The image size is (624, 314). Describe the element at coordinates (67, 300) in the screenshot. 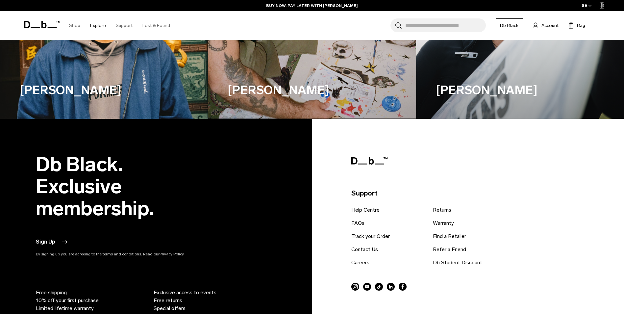

I see `span: 10% off your first purchase` at that location.